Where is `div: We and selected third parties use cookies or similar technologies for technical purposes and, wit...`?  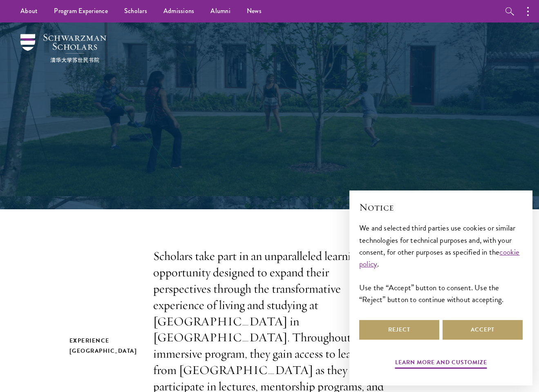
div: We and selected third parties use cookies or similar technologies for technical purposes and, wit... is located at coordinates (441, 263).